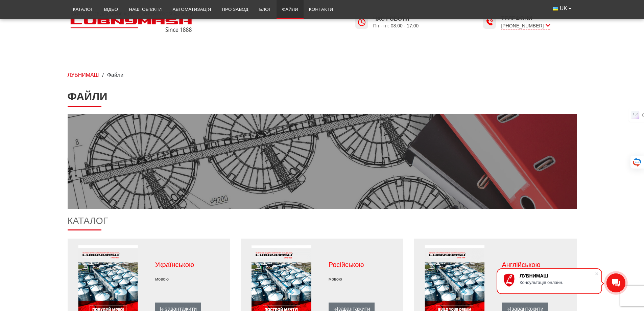  Describe the element at coordinates (265, 10) in the screenshot. I see `a: Блог` at that location.